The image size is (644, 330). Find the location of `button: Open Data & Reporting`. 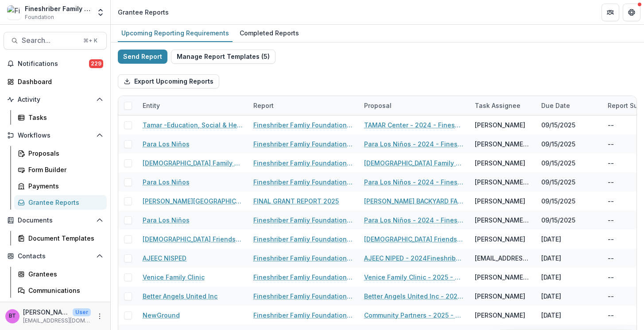

button: Open Data & Reporting is located at coordinates (55, 308).